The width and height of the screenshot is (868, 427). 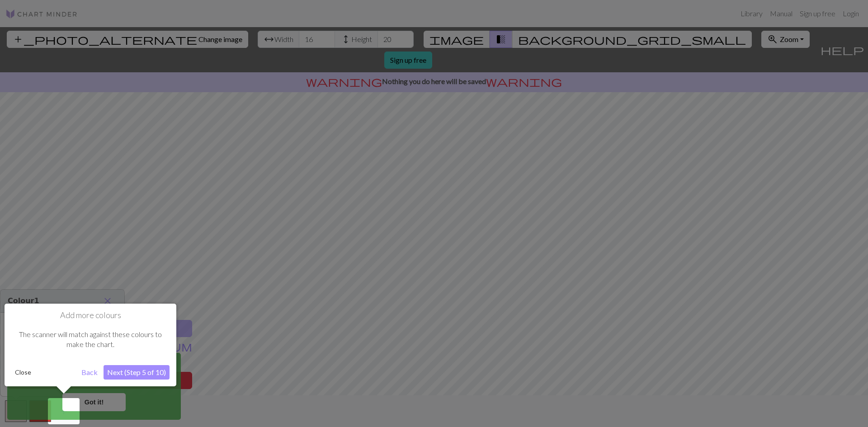 What do you see at coordinates (90, 340) in the screenshot?
I see `div: The scanner will match against these colours to make the chart.` at bounding box center [90, 340].